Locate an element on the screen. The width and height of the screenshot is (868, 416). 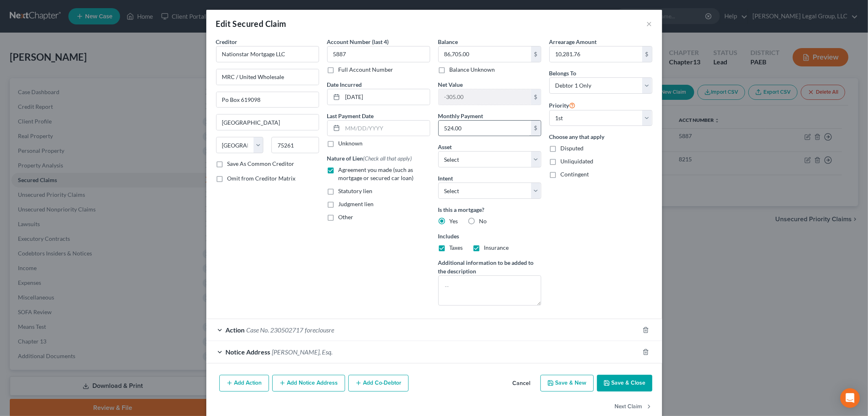
span: Agreement you made (such as mortgage or secured car loan) is located at coordinates (376, 174).